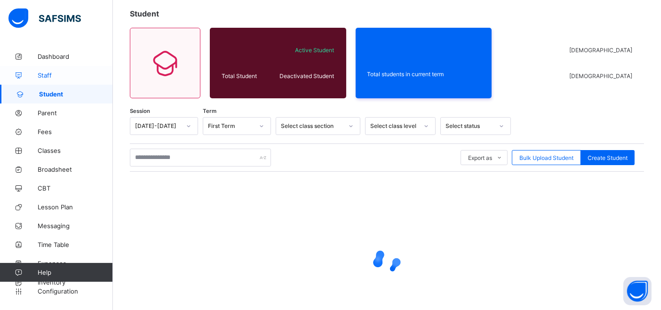 The height and width of the screenshot is (310, 661). I want to click on span: CBT, so click(75, 188).